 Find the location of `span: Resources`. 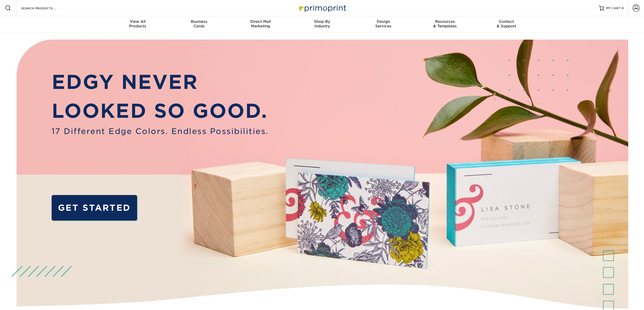

span: Resources is located at coordinates (445, 22).